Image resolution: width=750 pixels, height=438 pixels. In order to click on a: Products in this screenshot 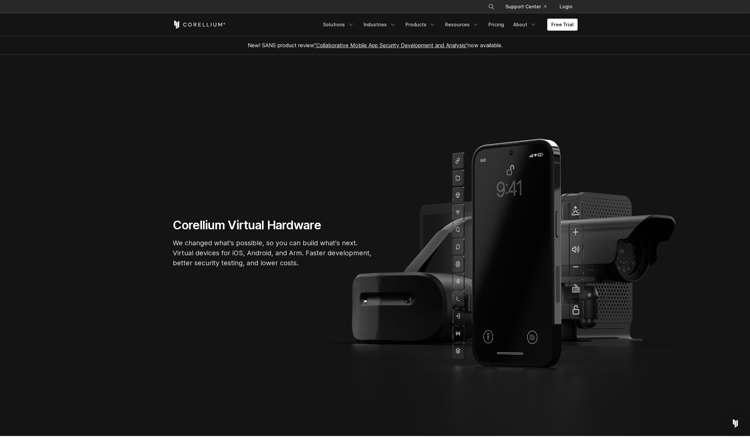, I will do `click(420, 25)`.